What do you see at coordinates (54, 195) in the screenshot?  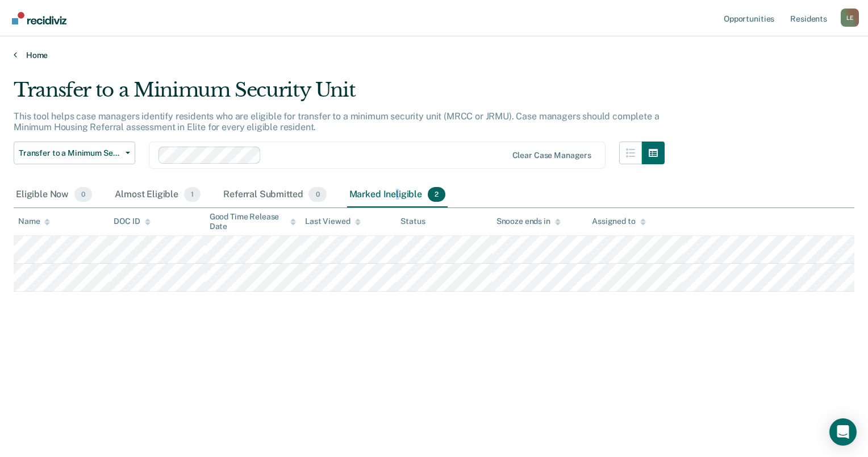 I see `div: Eligible Now0` at bounding box center [54, 195].